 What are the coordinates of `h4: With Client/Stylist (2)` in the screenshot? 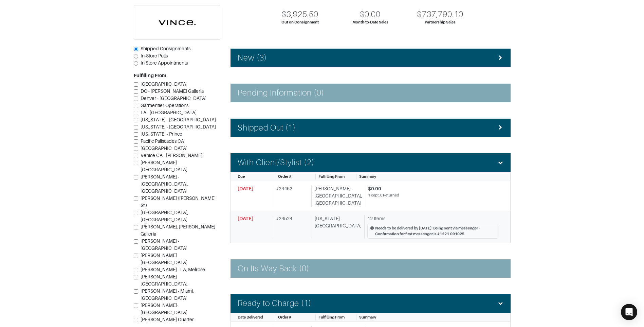 It's located at (276, 162).